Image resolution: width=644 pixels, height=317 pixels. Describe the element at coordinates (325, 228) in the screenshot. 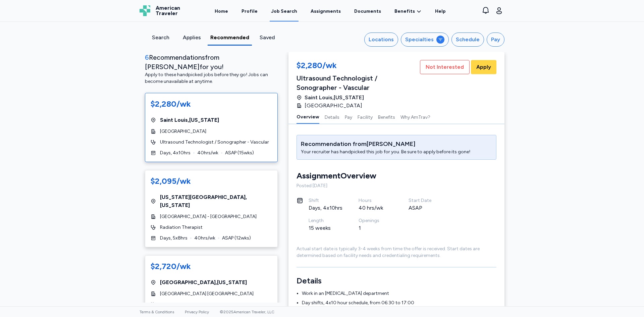

I see `div: 15 weeks` at that location.